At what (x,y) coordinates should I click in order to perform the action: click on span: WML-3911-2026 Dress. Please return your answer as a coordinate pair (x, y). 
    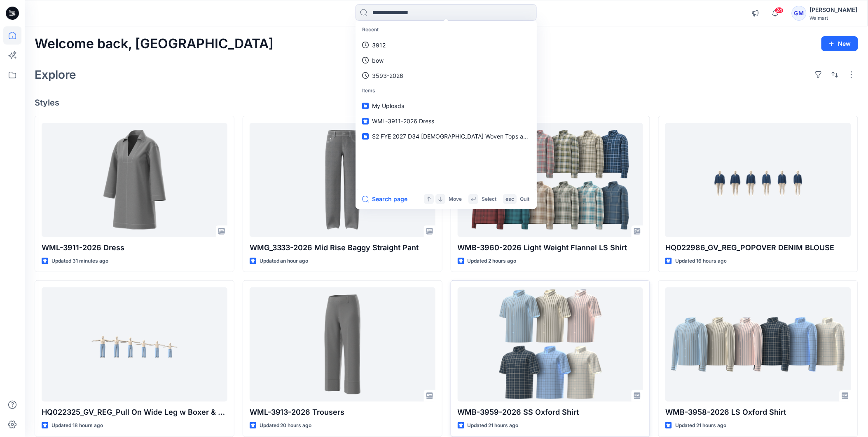
    Looking at the image, I should click on (403, 121).